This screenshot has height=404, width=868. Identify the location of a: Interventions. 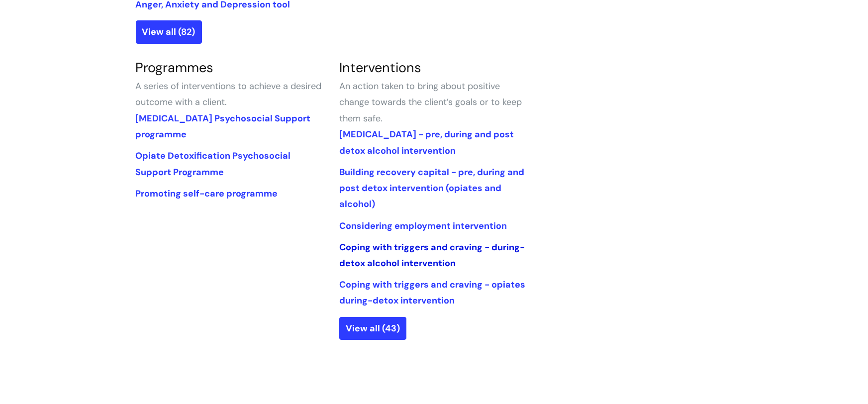
(380, 67).